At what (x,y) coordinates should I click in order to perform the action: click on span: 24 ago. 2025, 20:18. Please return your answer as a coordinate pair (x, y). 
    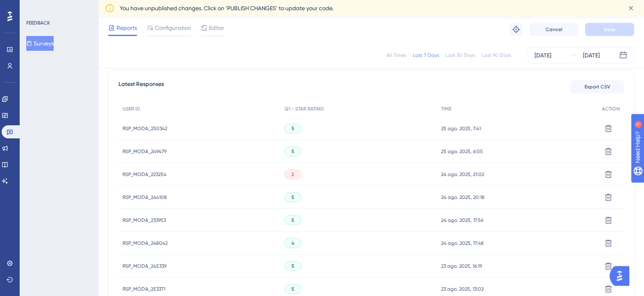
    Looking at the image, I should click on (463, 197).